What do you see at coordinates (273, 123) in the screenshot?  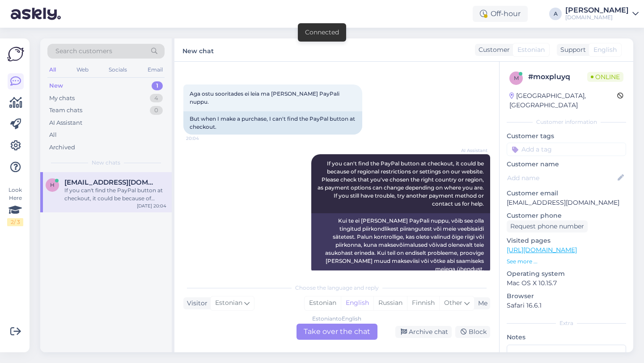 I see `div: But when I make a purchase, I can't find the PayPal button at checkout.` at bounding box center [273, 123].